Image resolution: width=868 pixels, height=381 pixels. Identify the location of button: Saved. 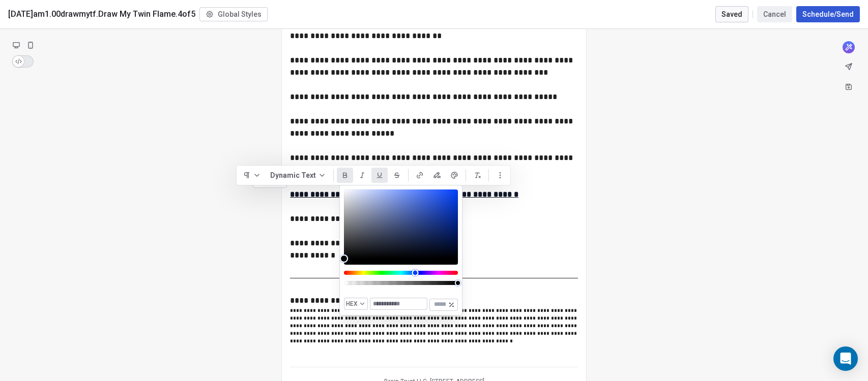
(731, 14).